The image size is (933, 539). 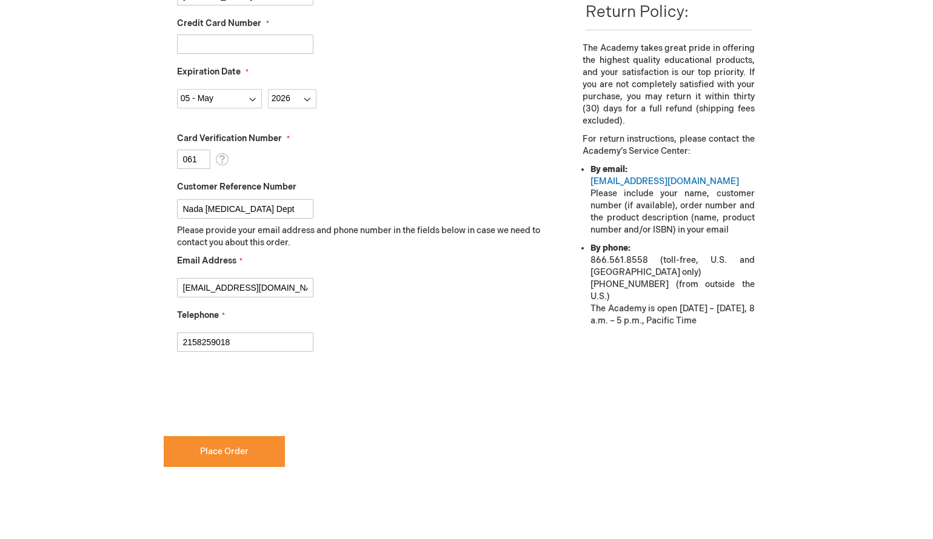 What do you see at coordinates (207, 261) in the screenshot?
I see `span: Email Address` at bounding box center [207, 261].